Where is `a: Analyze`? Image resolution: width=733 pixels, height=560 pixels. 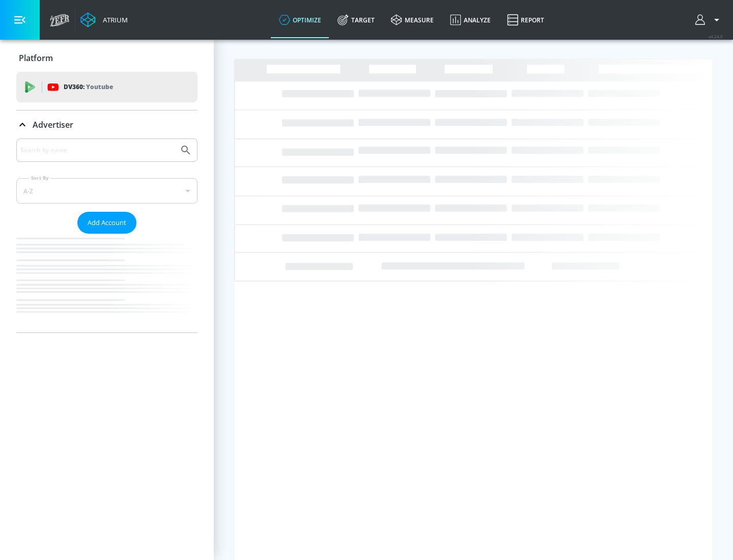 a: Analyze is located at coordinates (471, 20).